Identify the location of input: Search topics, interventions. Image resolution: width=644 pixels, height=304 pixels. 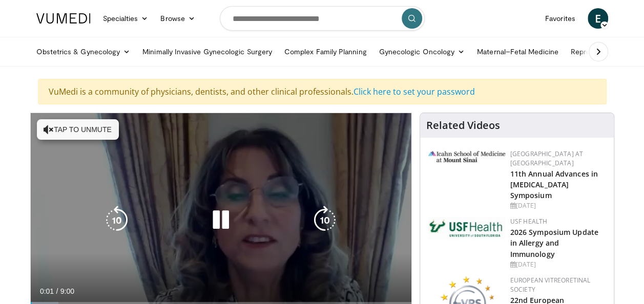
(322, 19).